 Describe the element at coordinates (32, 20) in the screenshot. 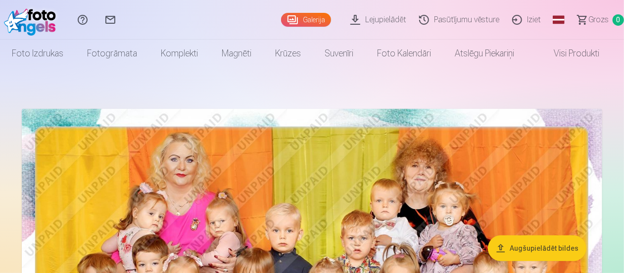

I see `img: /fa1` at that location.